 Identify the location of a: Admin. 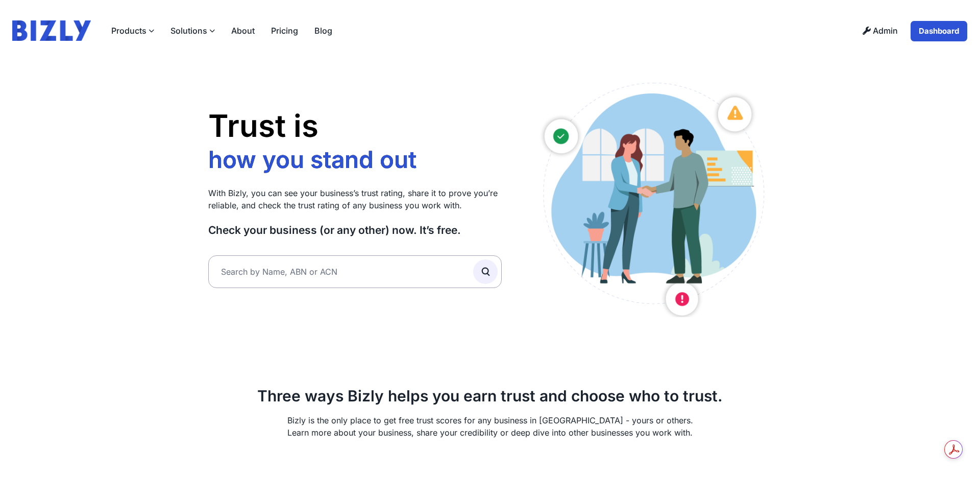
(880, 31).